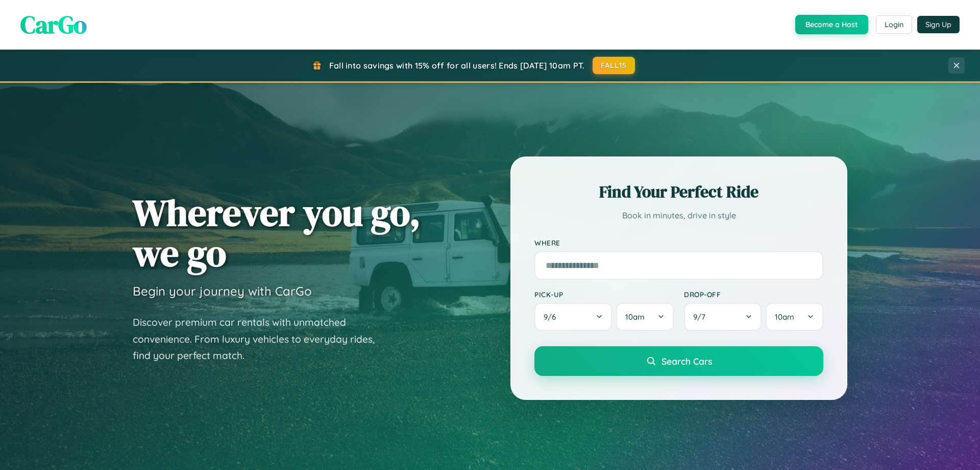 Image resolution: width=980 pixels, height=470 pixels. Describe the element at coordinates (614, 66) in the screenshot. I see `button: FALL15` at that location.